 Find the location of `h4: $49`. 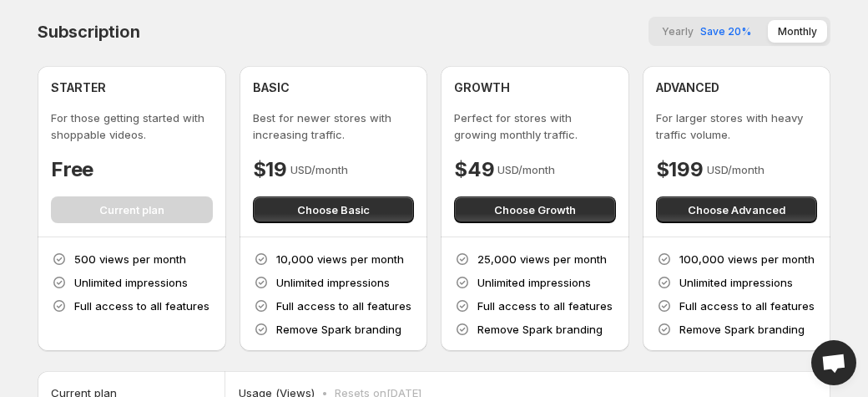

h4: $49 is located at coordinates (474, 169).